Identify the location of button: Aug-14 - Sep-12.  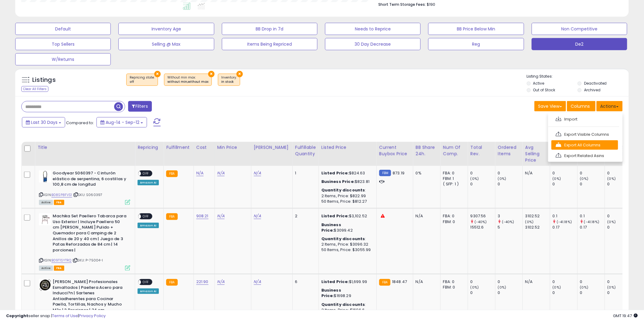
(122, 123).